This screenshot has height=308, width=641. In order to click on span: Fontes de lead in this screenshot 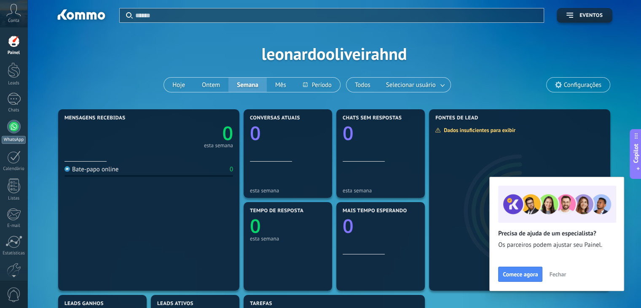, I will do `click(457, 118)`.